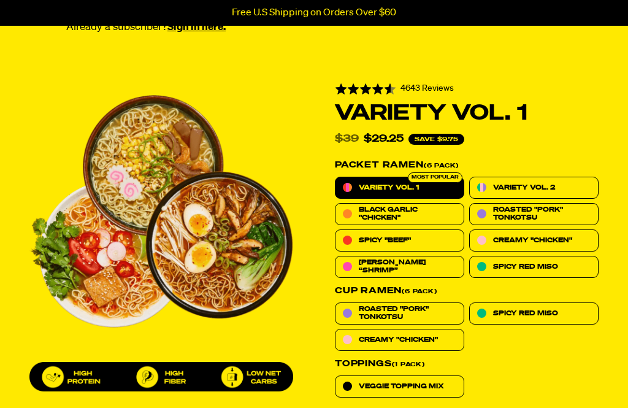 This screenshot has width=628, height=408. I want to click on span: Veggie Topping Mix, so click(401, 386).